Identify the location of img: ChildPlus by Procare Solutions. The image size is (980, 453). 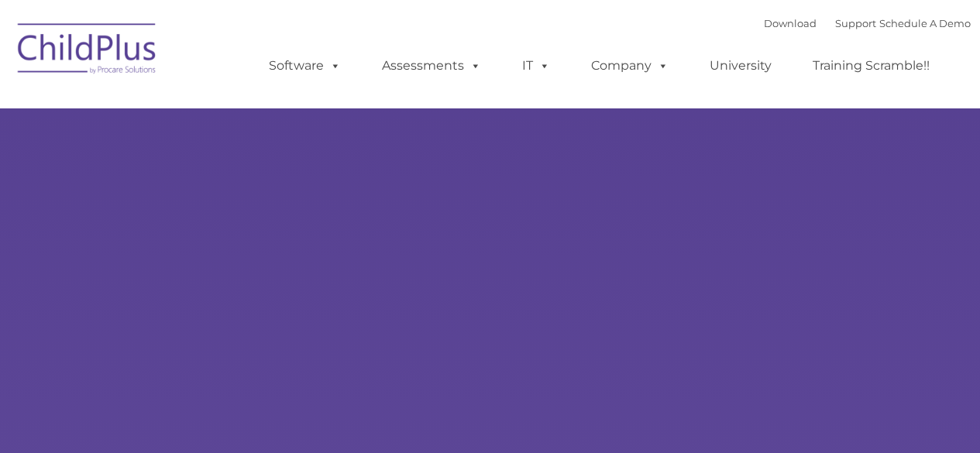
(87, 51).